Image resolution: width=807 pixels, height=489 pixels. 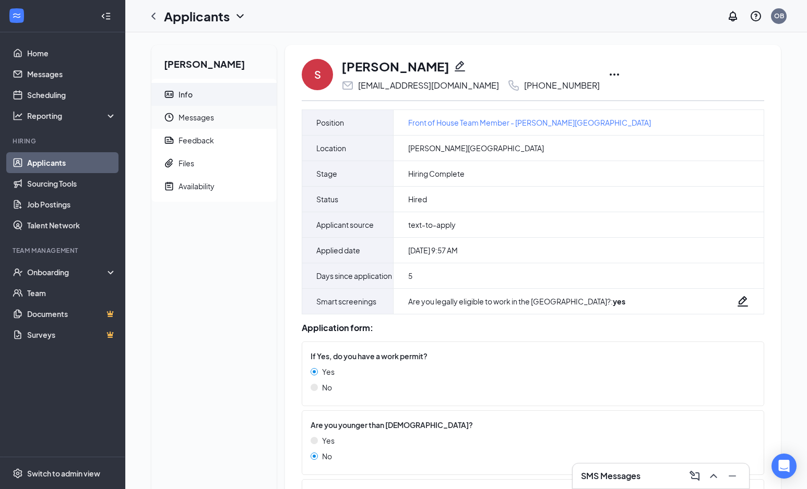 What do you see at coordinates (71, 53) in the screenshot?
I see `a: Home` at bounding box center [71, 53].